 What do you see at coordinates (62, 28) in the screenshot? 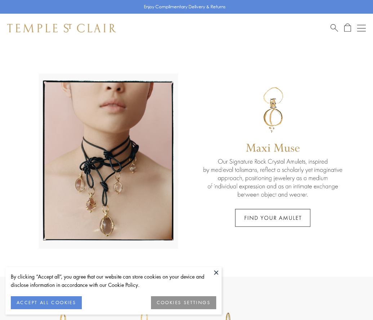
I see `img: Temple St. Clair` at bounding box center [62, 28].